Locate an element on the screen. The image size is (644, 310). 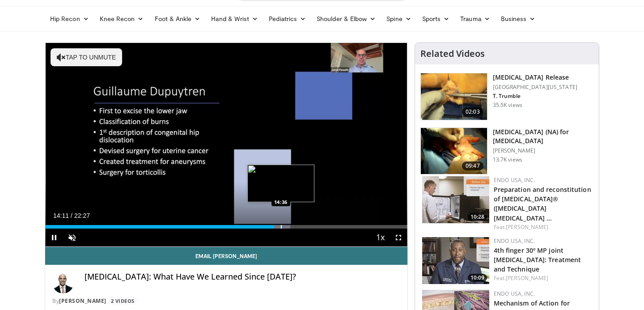
img: image.jpeg is located at coordinates (281, 183).